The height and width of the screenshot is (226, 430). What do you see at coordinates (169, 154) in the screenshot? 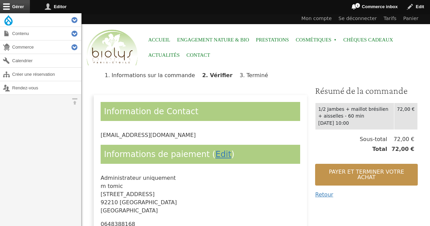
I see `span: Informations de paiement ( )` at bounding box center [169, 154].